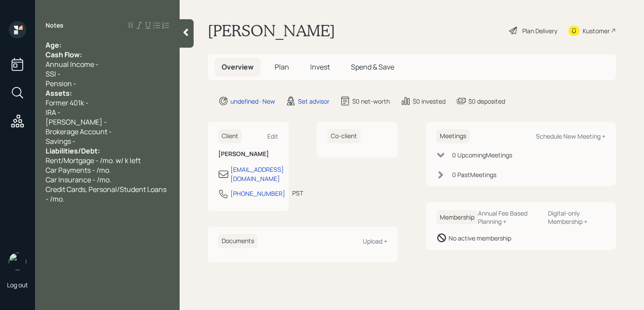 The height and width of the screenshot is (310, 644). What do you see at coordinates (60, 141) in the screenshot?
I see `span: Savings -` at bounding box center [60, 141].